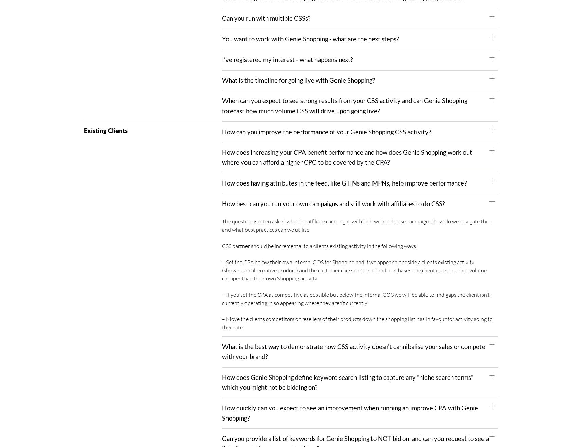  Describe the element at coordinates (345, 106) in the screenshot. I see `a: When can you expect to see strong results from your CSS activity and can Genie Shopping forecast ...` at that location.